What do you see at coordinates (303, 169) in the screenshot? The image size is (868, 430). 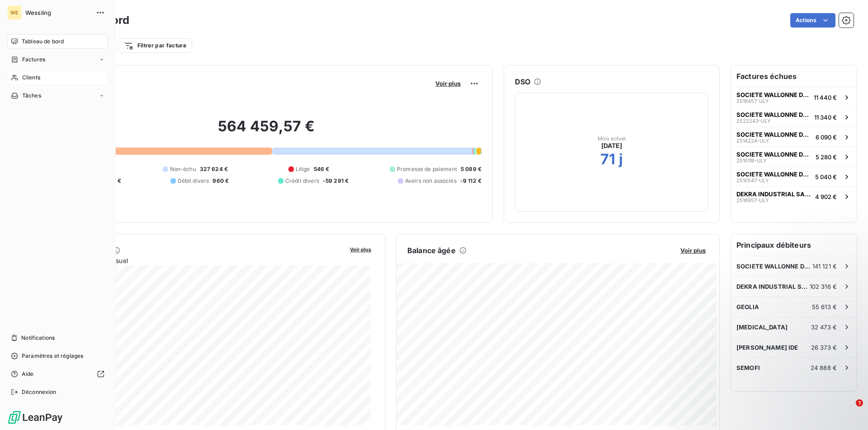 I see `span: Litige` at bounding box center [303, 169].